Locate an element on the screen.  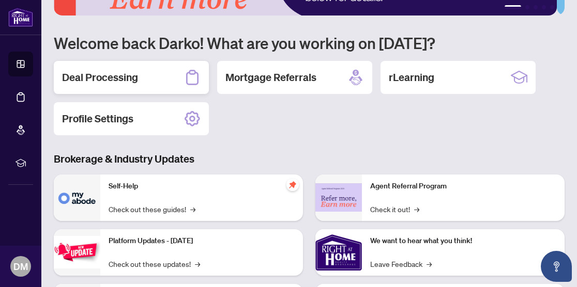
p: Agent Referral Program is located at coordinates (463, 187).